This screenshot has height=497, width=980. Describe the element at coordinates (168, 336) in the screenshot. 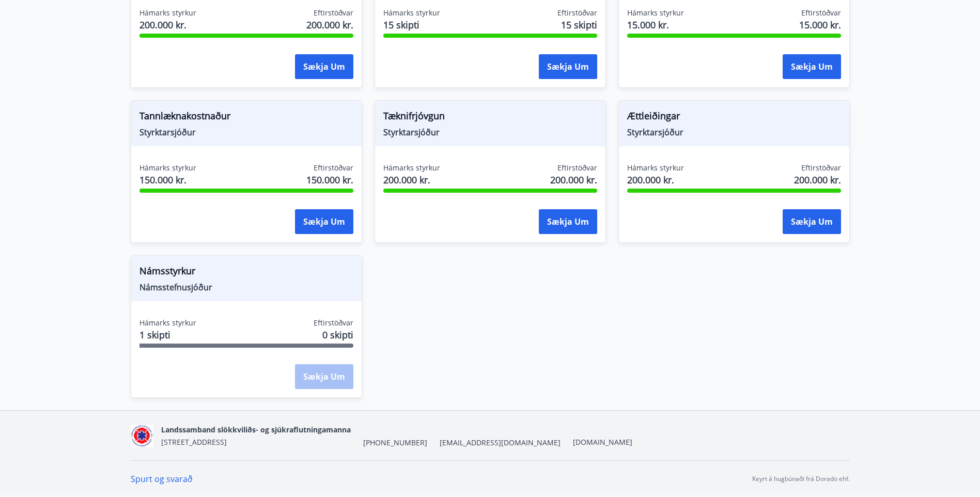

I see `span: 1 skipti` at that location.